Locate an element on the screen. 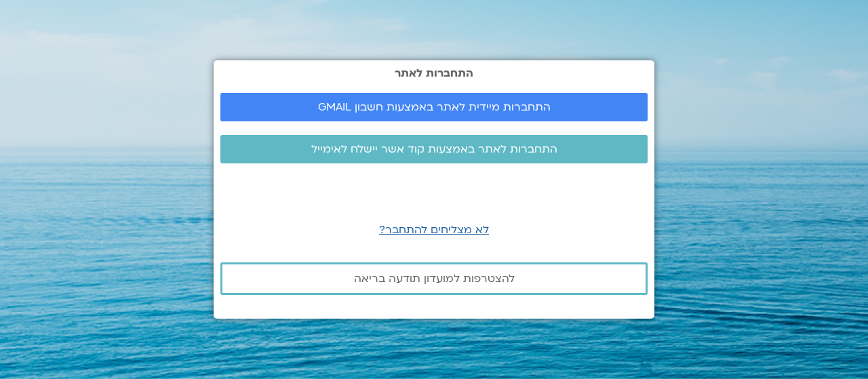 This screenshot has height=379, width=868. span: התחברות מיידית לאתר באמצעות חשבון GMAIL is located at coordinates (434, 107).